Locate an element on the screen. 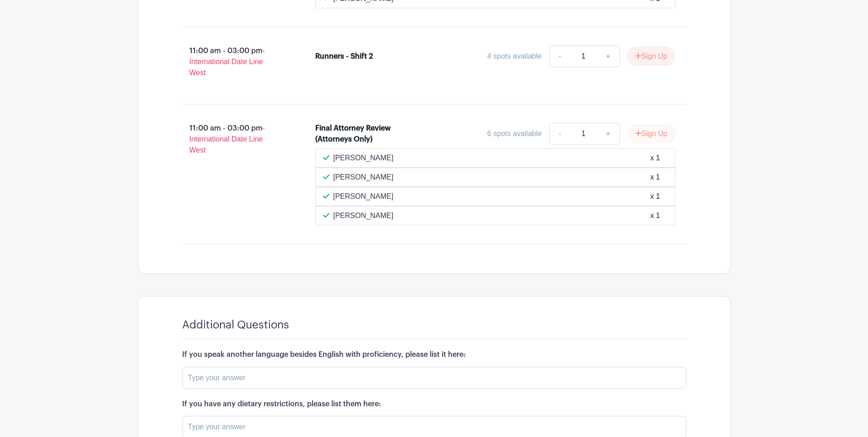 This screenshot has height=437, width=868. h4: Additional Questions is located at coordinates (236, 325).